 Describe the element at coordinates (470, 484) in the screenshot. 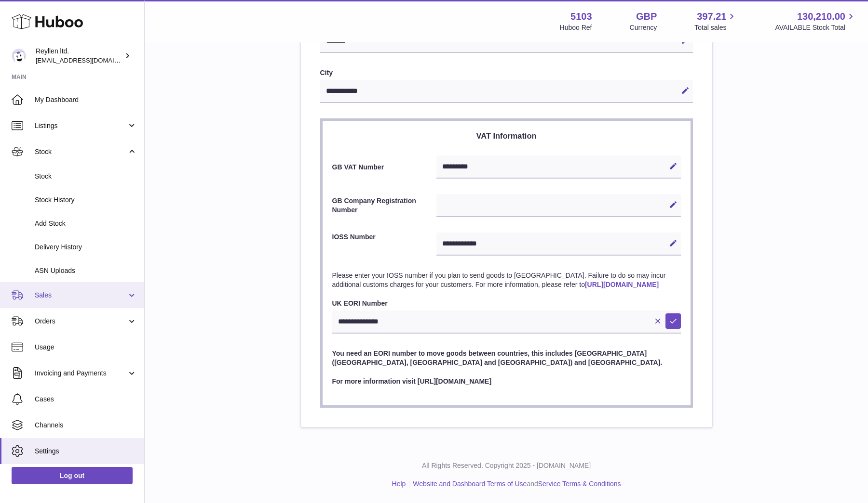

I see `a: Website and Dashboard Terms of Use` at that location.